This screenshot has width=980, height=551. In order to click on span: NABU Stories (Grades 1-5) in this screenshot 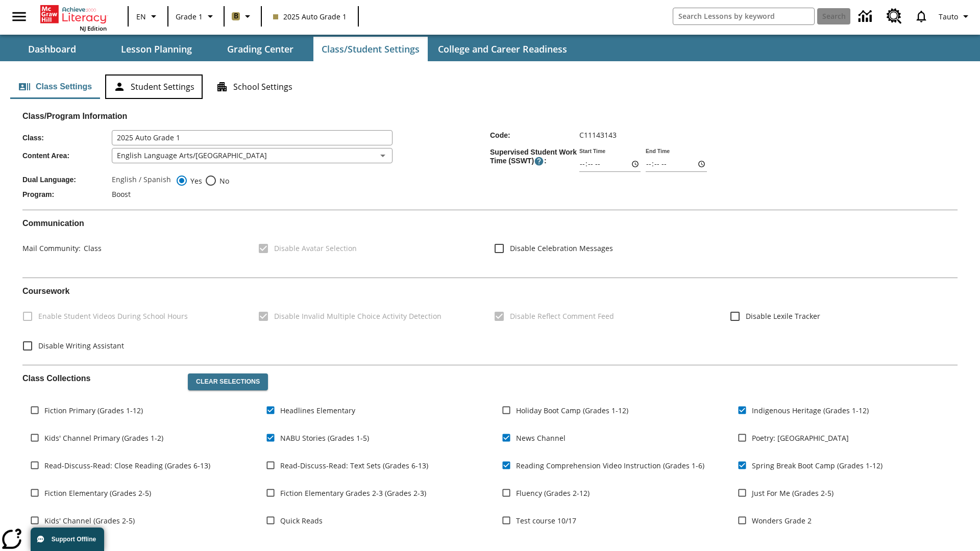, I will do `click(324, 438)`.